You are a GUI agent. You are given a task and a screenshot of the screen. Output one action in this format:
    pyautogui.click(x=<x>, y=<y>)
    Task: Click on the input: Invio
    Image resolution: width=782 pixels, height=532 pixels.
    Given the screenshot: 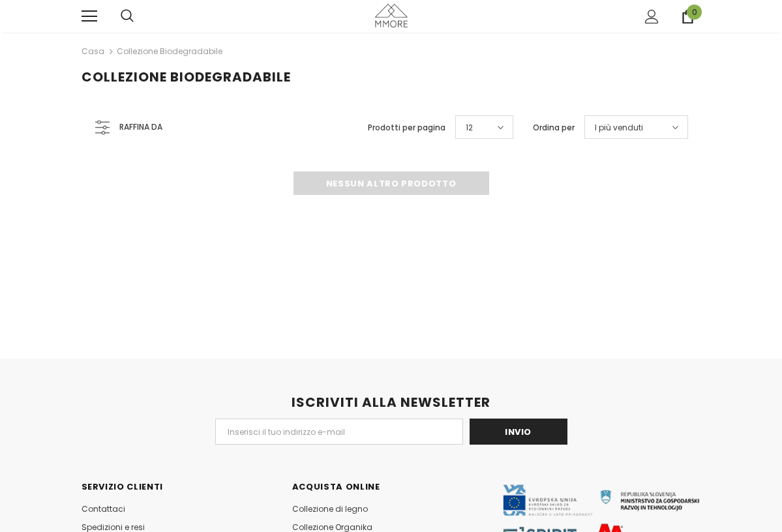 What is the action you would take?
    pyautogui.click(x=518, y=431)
    